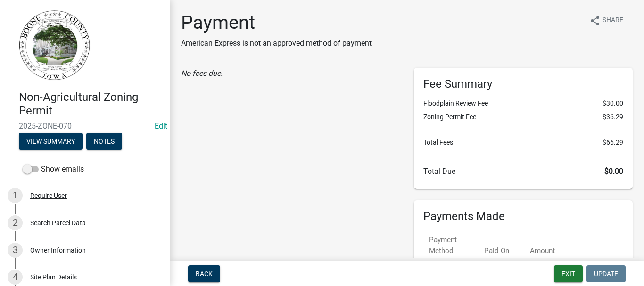 The height and width of the screenshot is (286, 644). I want to click on a: Edit, so click(161, 125).